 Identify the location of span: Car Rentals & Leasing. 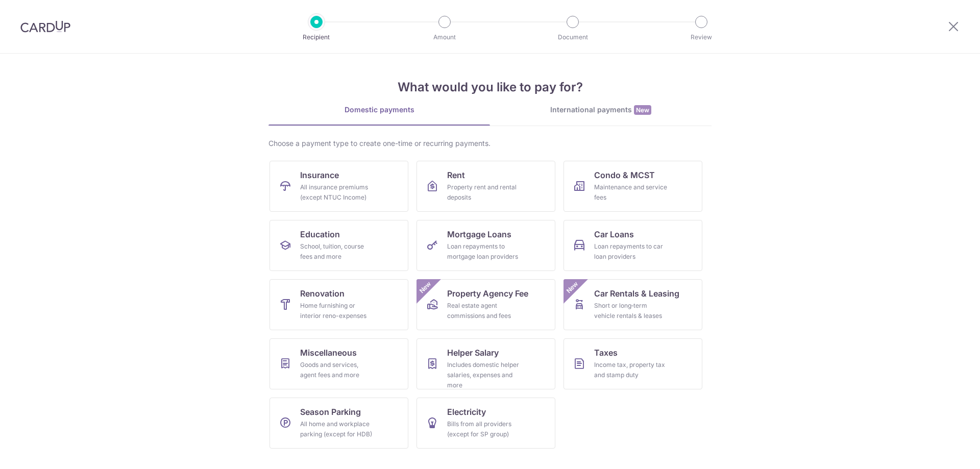
(636, 293).